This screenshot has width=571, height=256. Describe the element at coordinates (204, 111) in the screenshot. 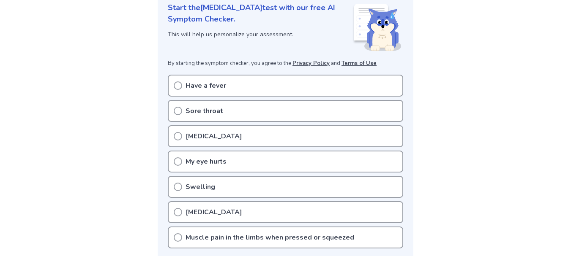

I see `p: Sore throat` at that location.